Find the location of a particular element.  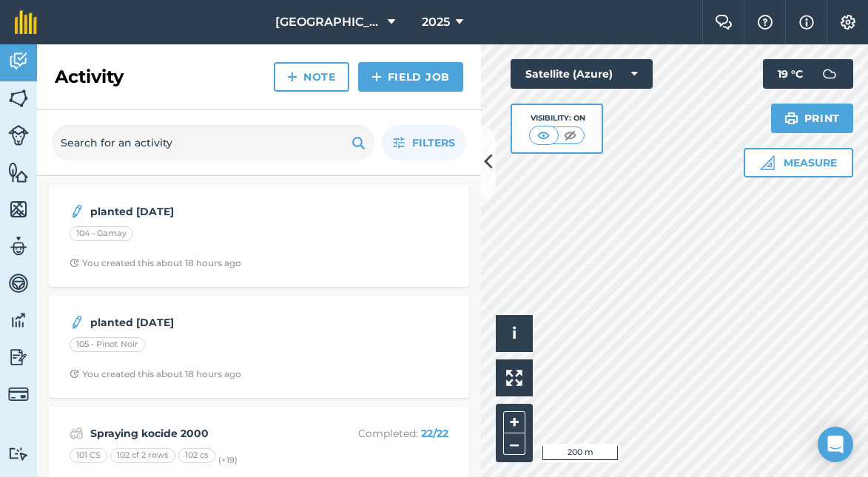

span: Filters is located at coordinates (434, 143).